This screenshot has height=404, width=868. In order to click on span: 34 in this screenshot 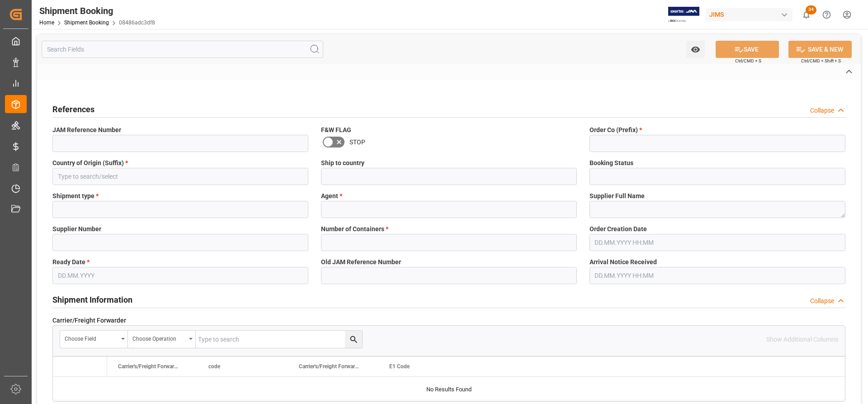, I will do `click(811, 10)`.